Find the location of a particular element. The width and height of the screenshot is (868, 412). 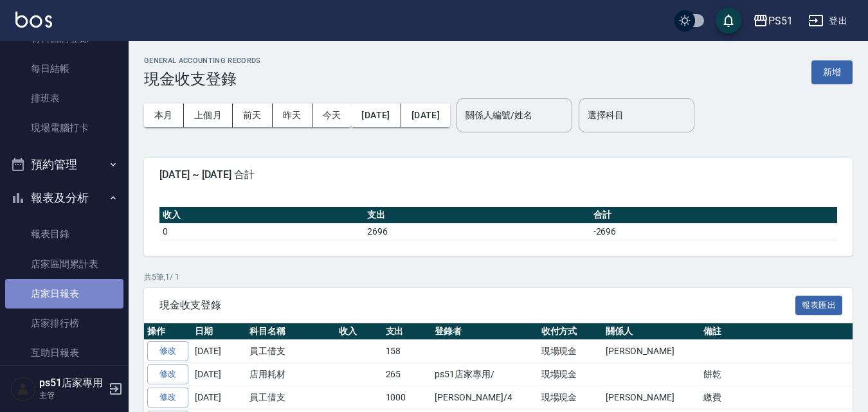

p: 共 5 筆, 1 / 1 is located at coordinates (498, 277).